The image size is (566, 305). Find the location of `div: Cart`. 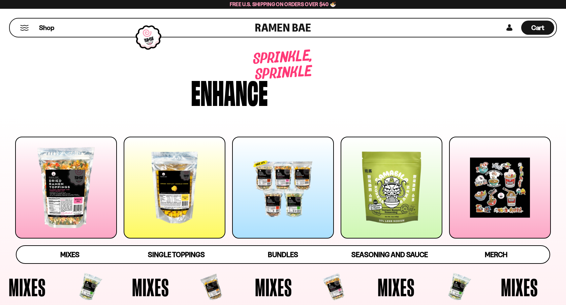

div: Cart is located at coordinates (538, 28).